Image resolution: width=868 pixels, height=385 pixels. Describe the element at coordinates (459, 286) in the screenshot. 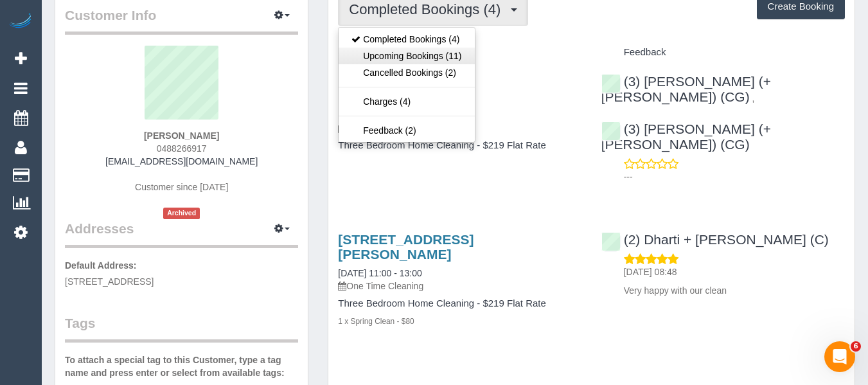

I see `p: One Time Cleaning` at that location.